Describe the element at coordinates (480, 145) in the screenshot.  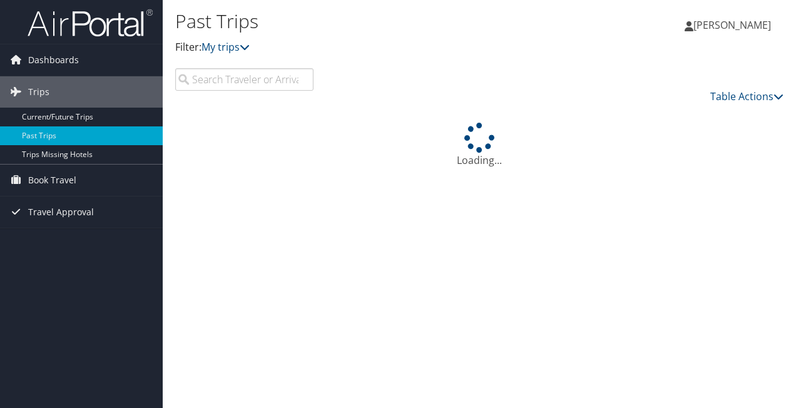
I see `div: Loading...` at that location.